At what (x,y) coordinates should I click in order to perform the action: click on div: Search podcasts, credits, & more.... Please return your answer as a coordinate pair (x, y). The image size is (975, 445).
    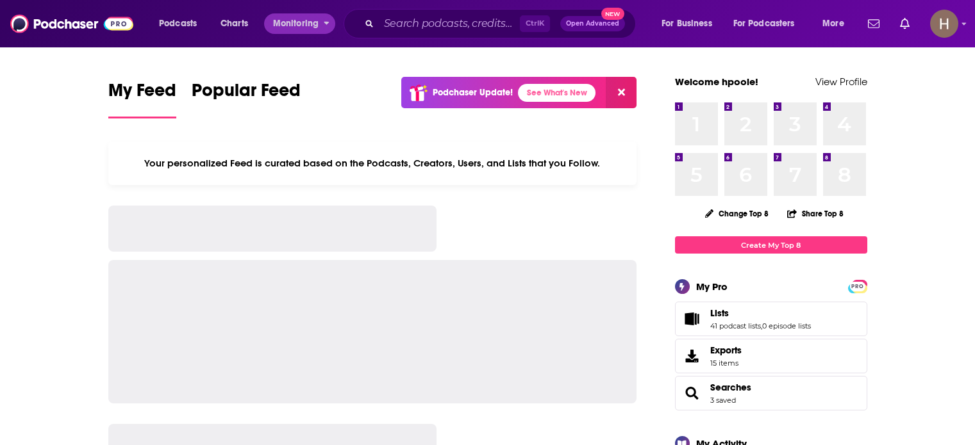
    Looking at the image, I should click on (502, 24).